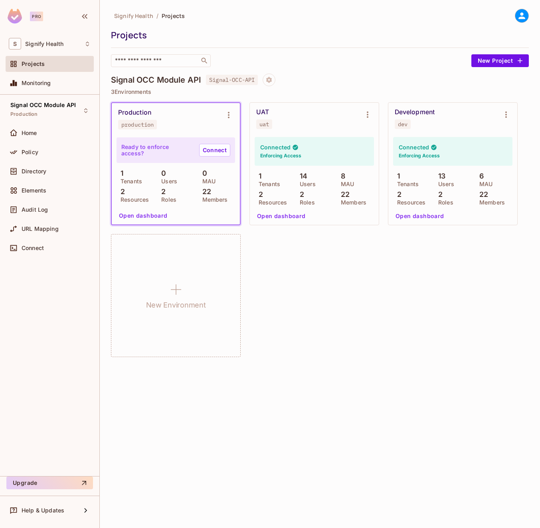  What do you see at coordinates (40, 229) in the screenshot?
I see `span: URL Mapping` at bounding box center [40, 229].